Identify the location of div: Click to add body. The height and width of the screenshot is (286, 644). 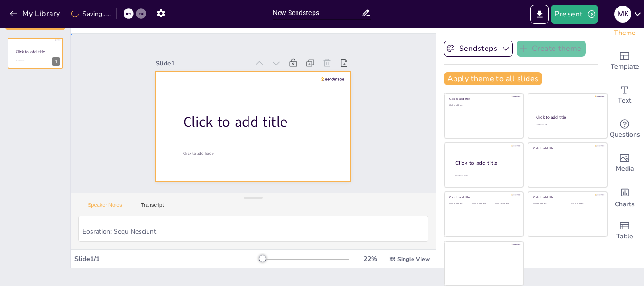
(485, 175).